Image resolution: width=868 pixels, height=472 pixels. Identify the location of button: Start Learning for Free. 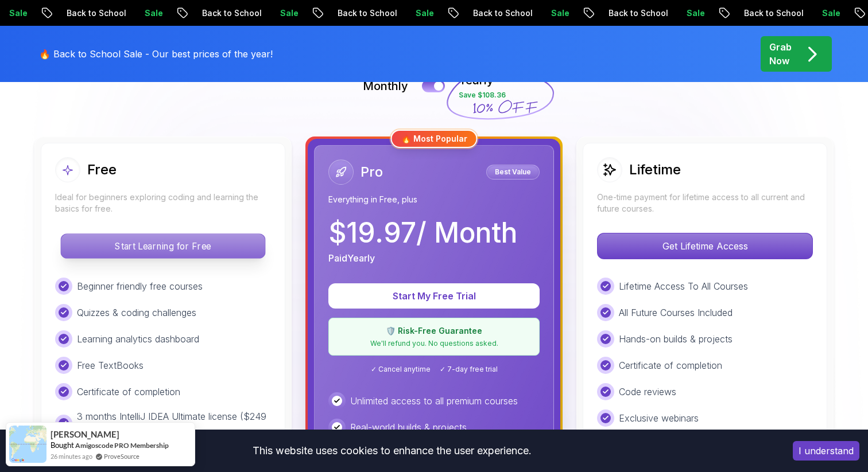
(163, 246).